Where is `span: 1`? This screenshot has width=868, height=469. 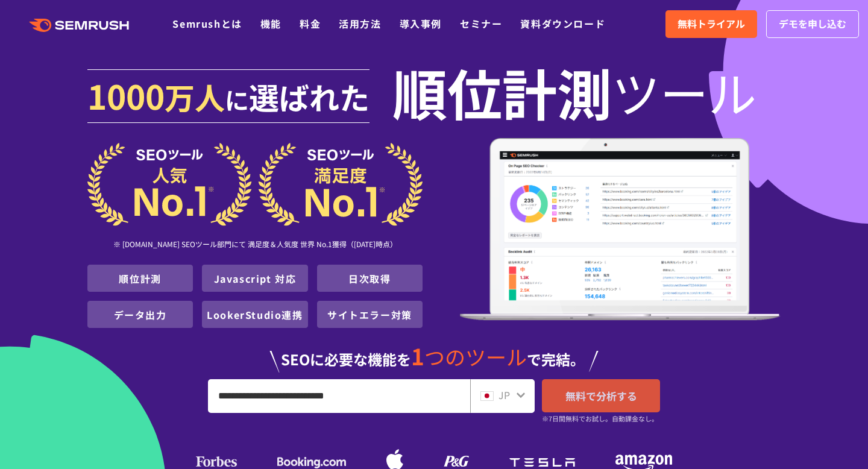
span: 1 is located at coordinates (418, 356).